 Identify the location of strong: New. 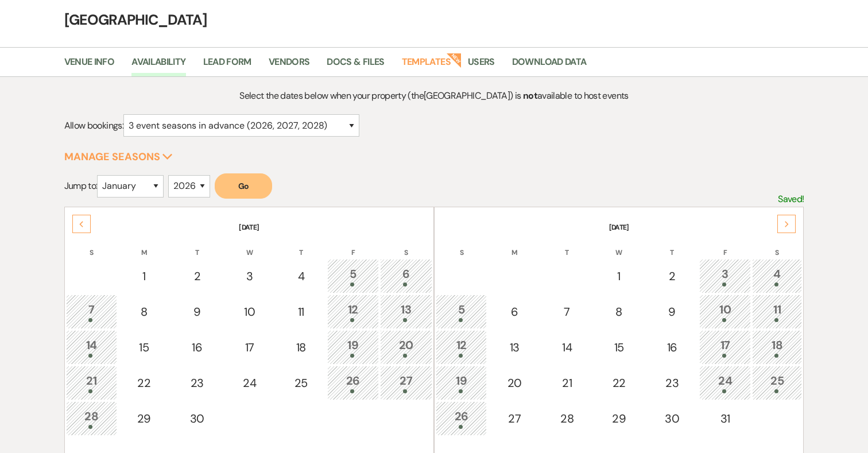
(454, 60).